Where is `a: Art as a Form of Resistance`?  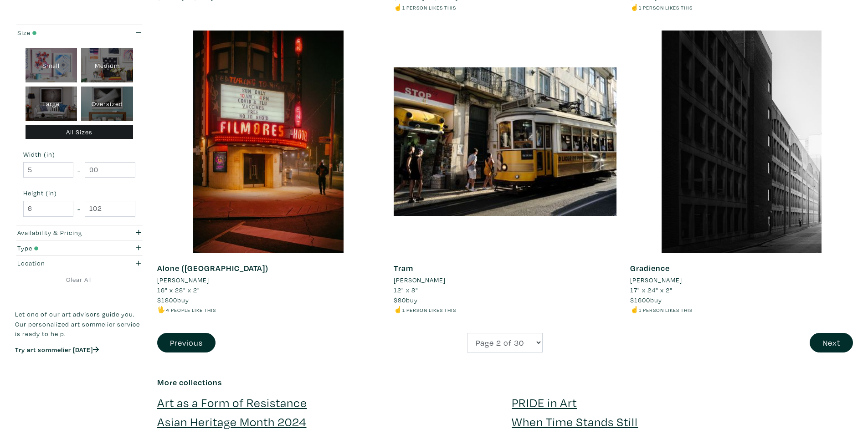
a: Art as a Form of Resistance is located at coordinates (232, 402).